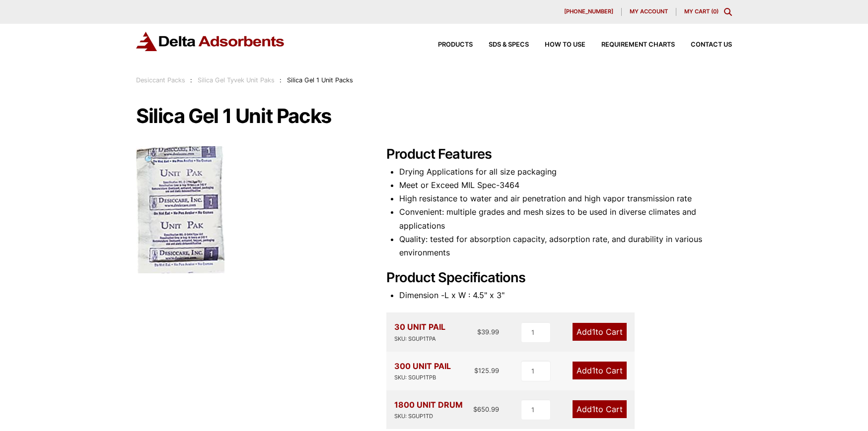  Describe the element at coordinates (559, 278) in the screenshot. I see `h2: Product Specifications` at that location.